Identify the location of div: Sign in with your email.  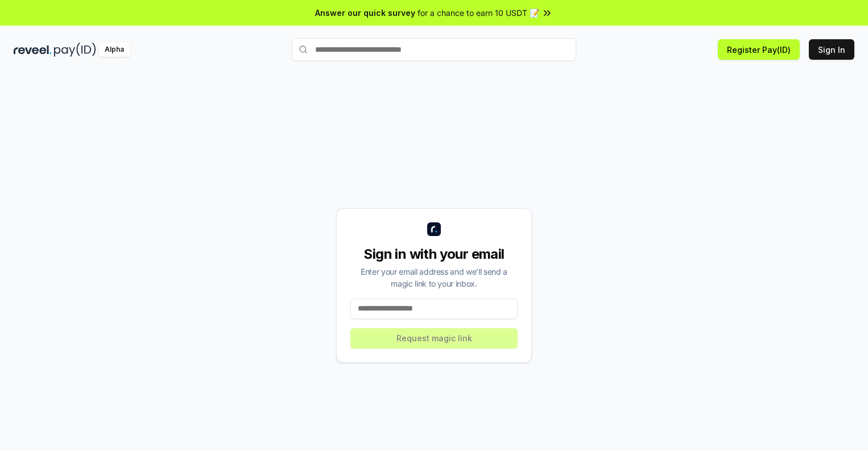
(434, 254).